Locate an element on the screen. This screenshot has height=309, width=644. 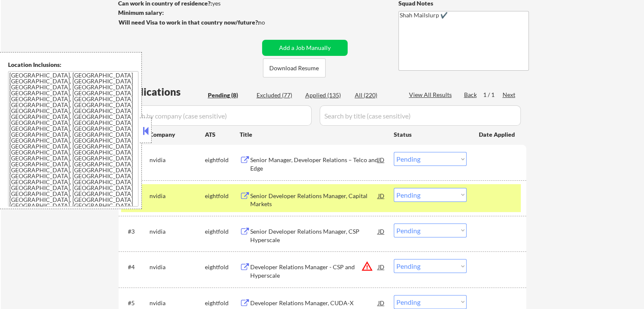
div: Pending (8) is located at coordinates (229, 96).